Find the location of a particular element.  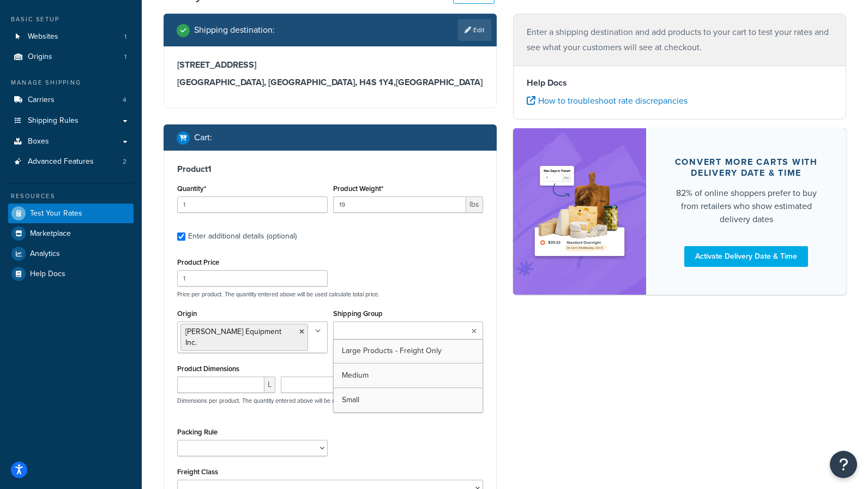

label: Product Dimensions is located at coordinates (209, 368).